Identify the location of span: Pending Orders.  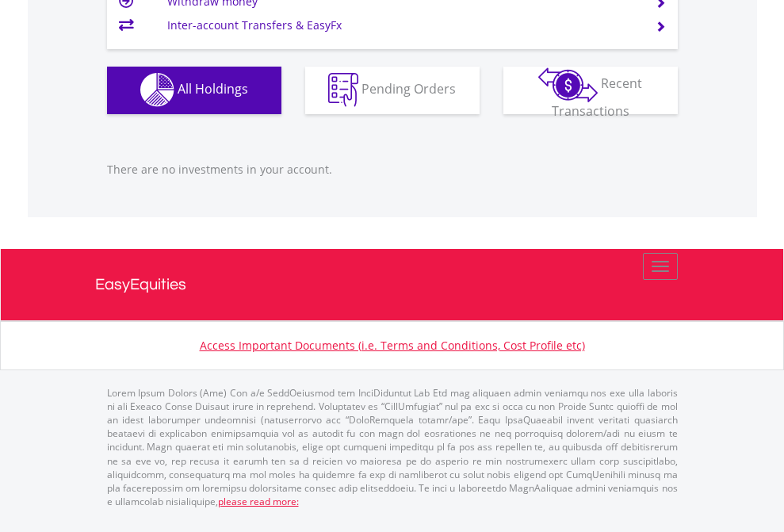
(408, 89).